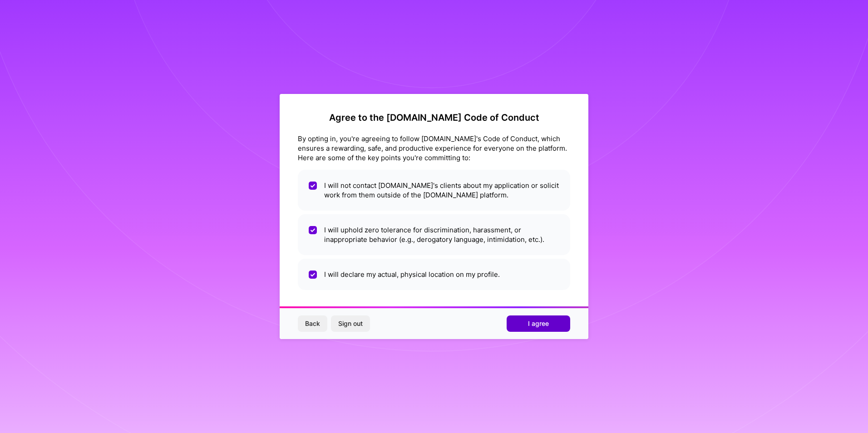 The height and width of the screenshot is (433, 868). I want to click on button: I agree, so click(538, 324).